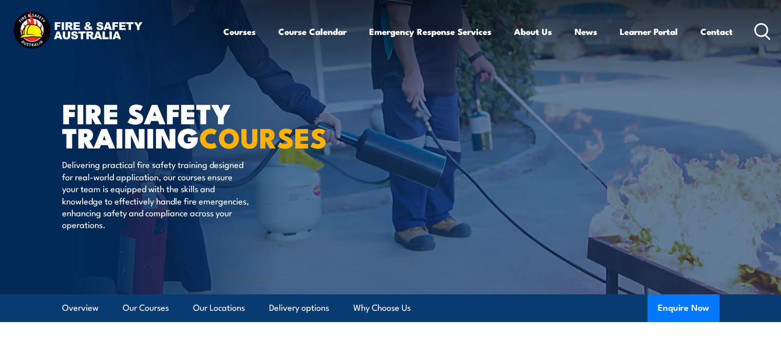 The image size is (781, 357). What do you see at coordinates (263, 136) in the screenshot?
I see `strong: COURSES` at bounding box center [263, 136].